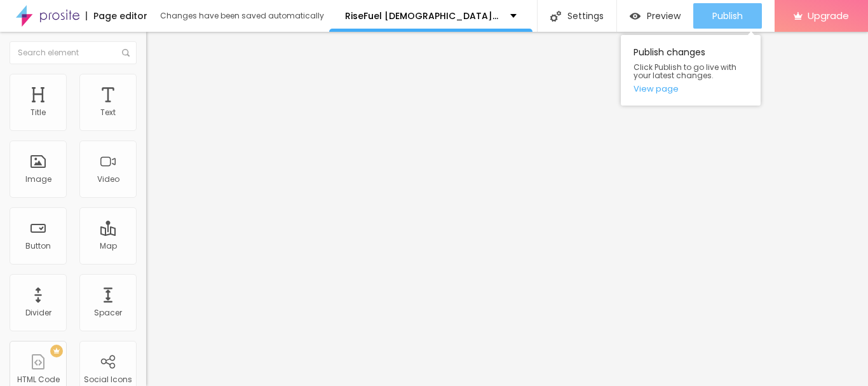 This screenshot has height=386, width=868. Describe the element at coordinates (635, 16) in the screenshot. I see `img: view-1.svg` at that location.